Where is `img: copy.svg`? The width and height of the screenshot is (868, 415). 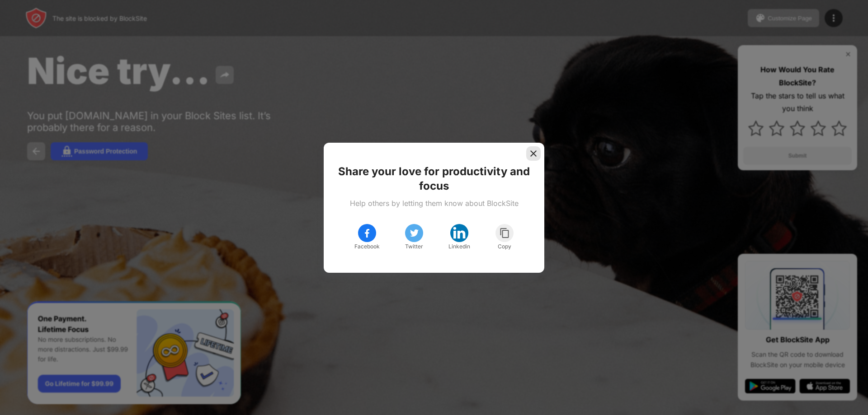 img: copy.svg is located at coordinates (505, 233).